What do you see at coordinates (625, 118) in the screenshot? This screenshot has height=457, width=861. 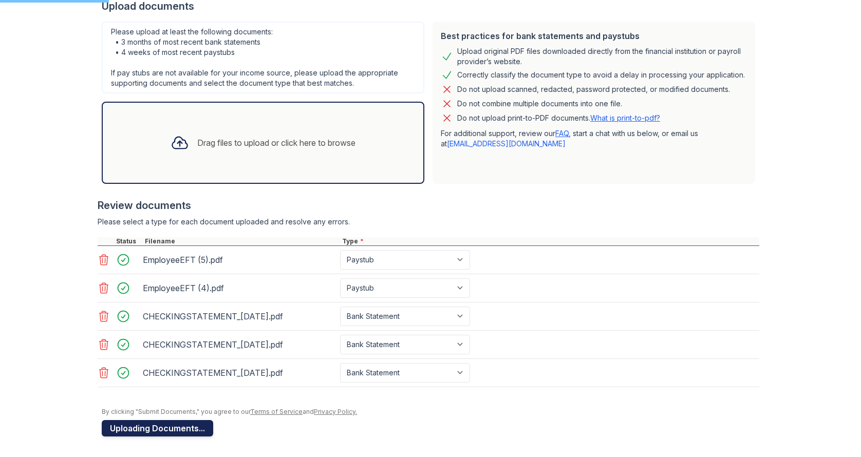 I see `a: What is print-to-pdf?` at bounding box center [625, 118].